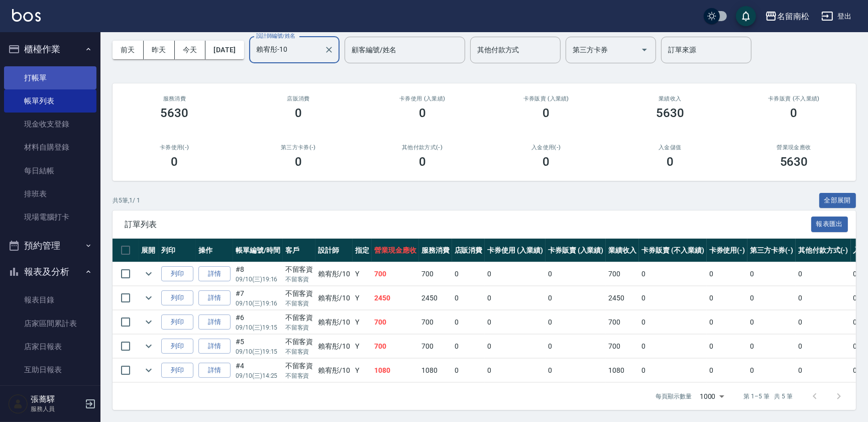  What do you see at coordinates (422, 99) in the screenshot?
I see `h2: 卡券使用 (入業績)` at bounding box center [422, 99].